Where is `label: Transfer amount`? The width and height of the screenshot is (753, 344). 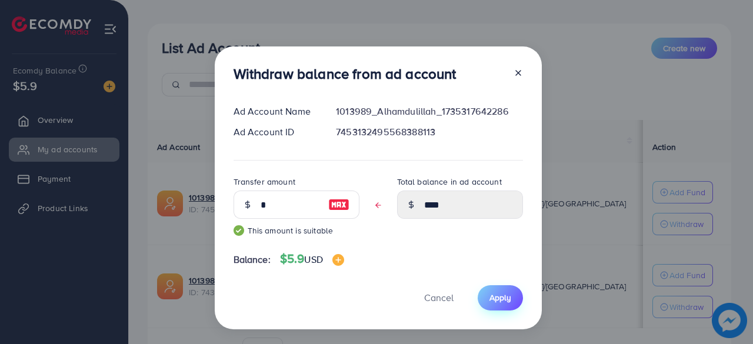 label: Transfer amount is located at coordinates (264, 182).